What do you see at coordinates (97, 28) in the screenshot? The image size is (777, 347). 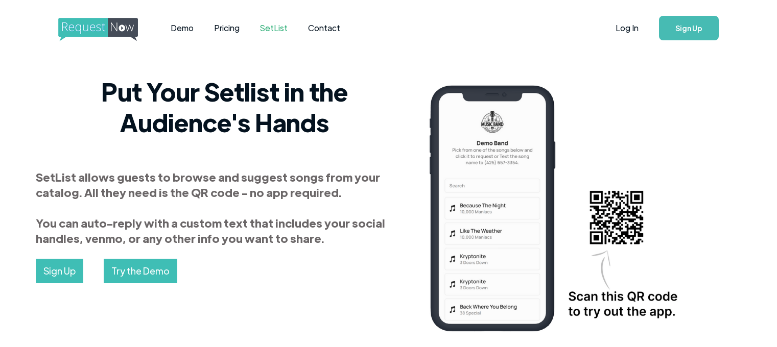 I see `a: home` at bounding box center [97, 28].